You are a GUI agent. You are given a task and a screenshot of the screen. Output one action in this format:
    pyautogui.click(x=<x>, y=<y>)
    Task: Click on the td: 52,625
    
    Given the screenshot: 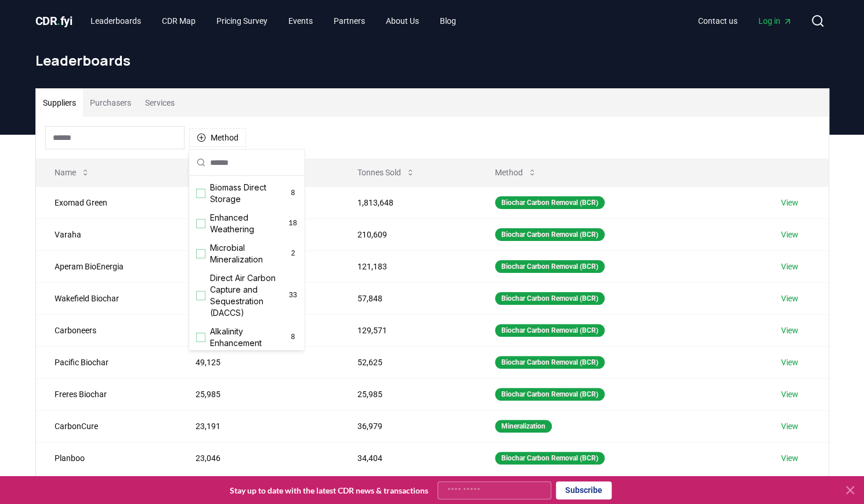 What is the action you would take?
    pyautogui.click(x=407, y=362)
    